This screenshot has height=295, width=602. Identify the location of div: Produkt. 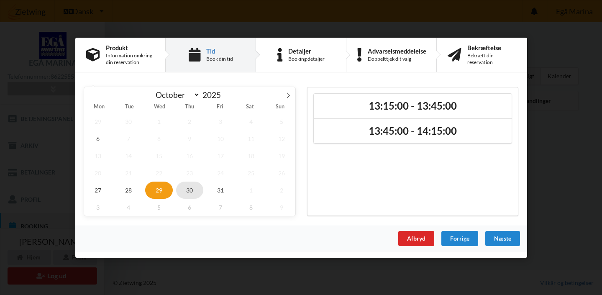
(130, 47).